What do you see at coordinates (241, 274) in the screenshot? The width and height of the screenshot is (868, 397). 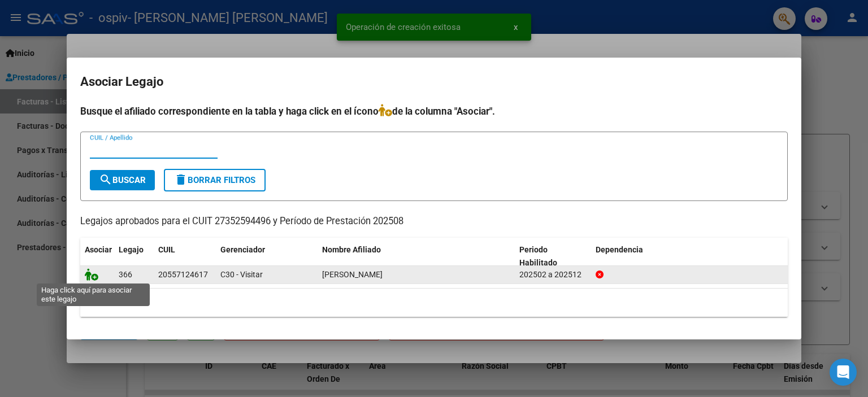 I see `span: C30 - Visitar` at bounding box center [241, 274].